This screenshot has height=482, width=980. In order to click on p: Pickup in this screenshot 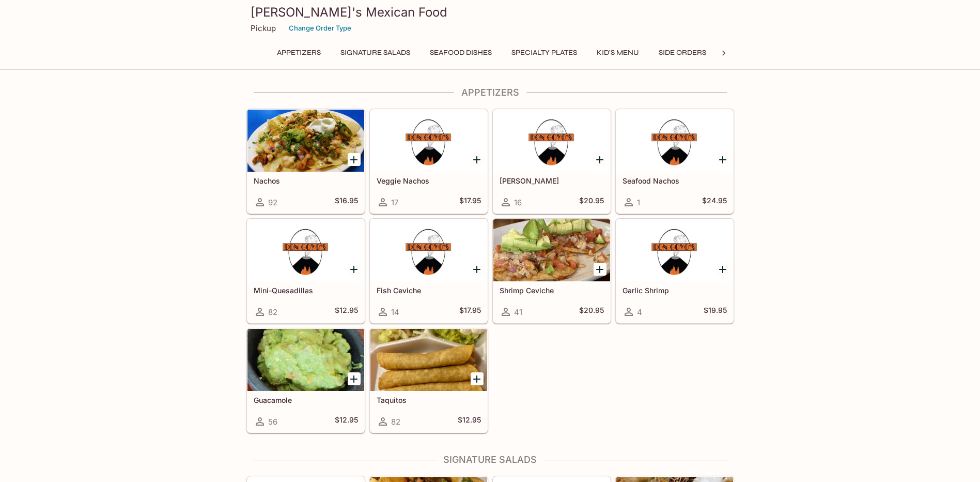, I will do `click(263, 28)`.